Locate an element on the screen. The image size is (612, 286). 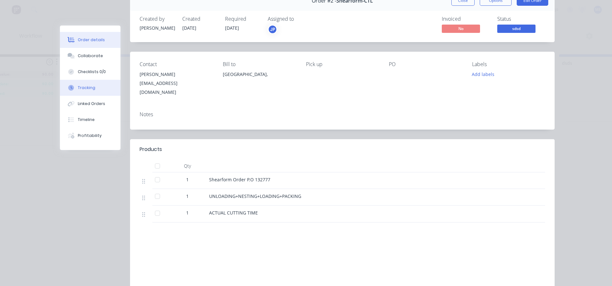
div: Notes is located at coordinates (342, 114).